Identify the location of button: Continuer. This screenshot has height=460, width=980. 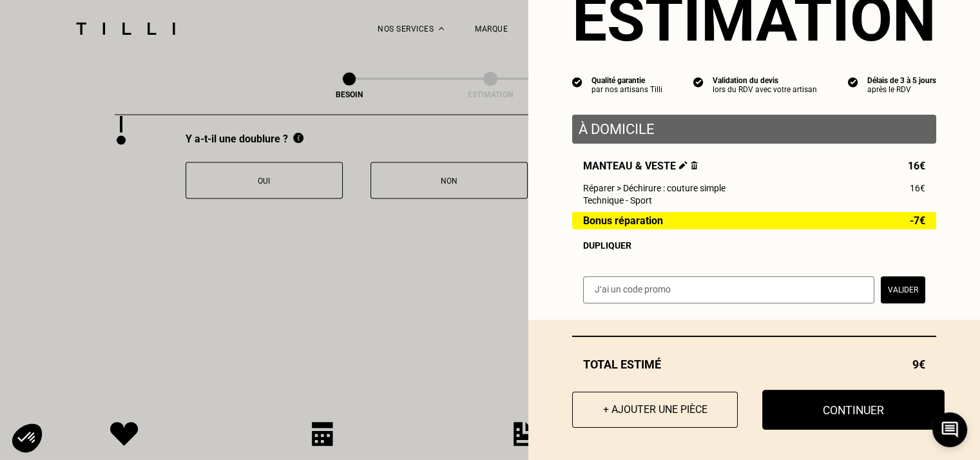
(853, 410).